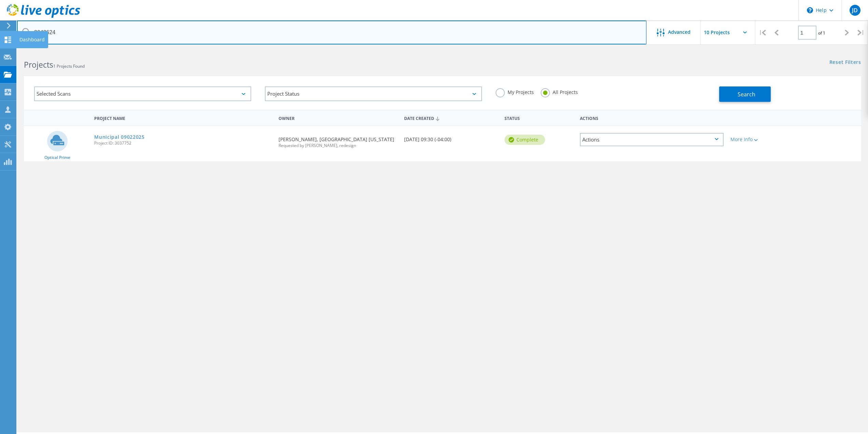 The image size is (868, 434). Describe the element at coordinates (43, 17) in the screenshot. I see `a: Live Optics Dashboard` at that location.